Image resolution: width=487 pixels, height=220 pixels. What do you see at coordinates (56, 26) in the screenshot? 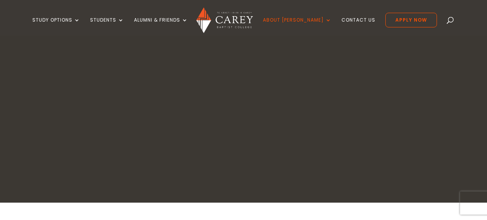
I see `a: Study Options` at bounding box center [56, 26].